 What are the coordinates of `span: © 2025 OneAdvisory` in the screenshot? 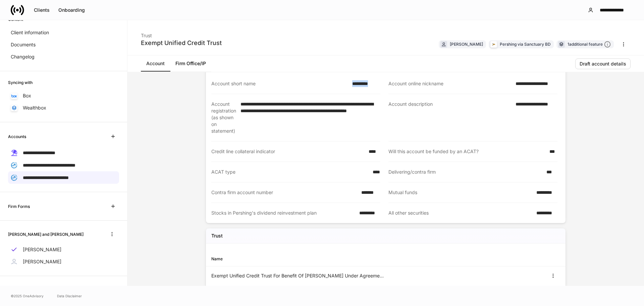 It's located at (27, 296).